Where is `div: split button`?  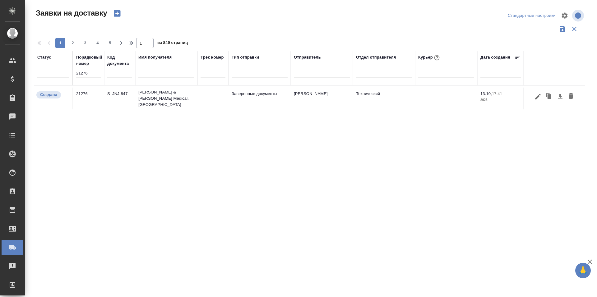 div: split button is located at coordinates (532, 16).